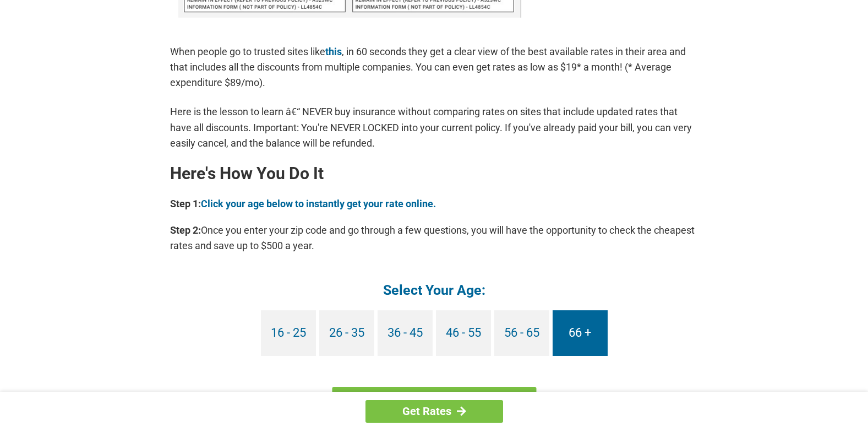 The height and width of the screenshot is (431, 868). Describe the element at coordinates (434, 67) in the screenshot. I see `p: When people go to trusted sites like , in 60 seconds they get a clear view of the best available ...` at that location.